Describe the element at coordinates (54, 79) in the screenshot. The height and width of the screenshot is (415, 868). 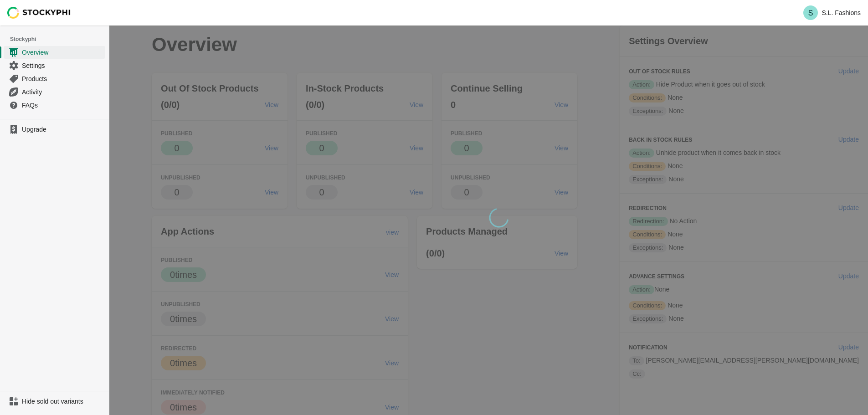
I see `a: Products` at that location.